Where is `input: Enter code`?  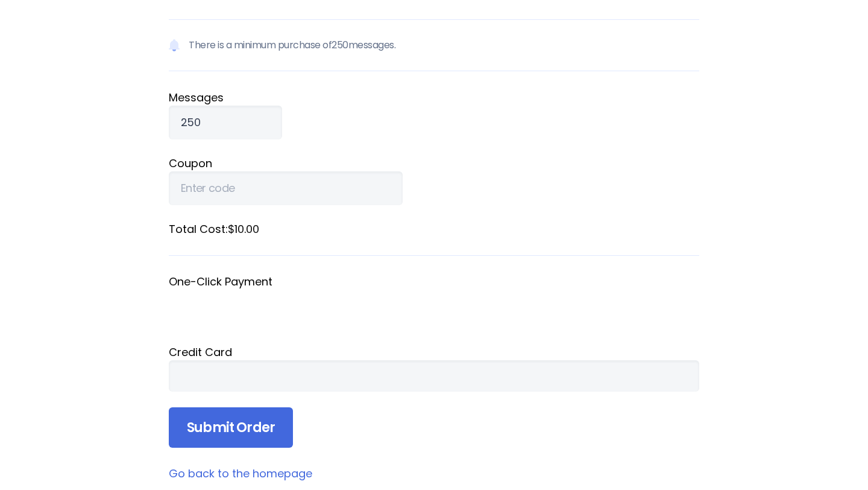
input: Enter code is located at coordinates (286, 188).